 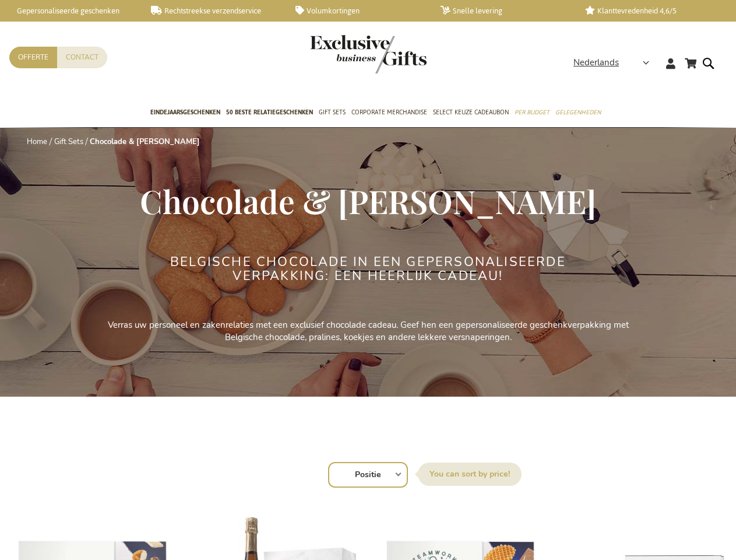 What do you see at coordinates (532, 113) in the screenshot?
I see `a: Per Budget` at bounding box center [532, 113].